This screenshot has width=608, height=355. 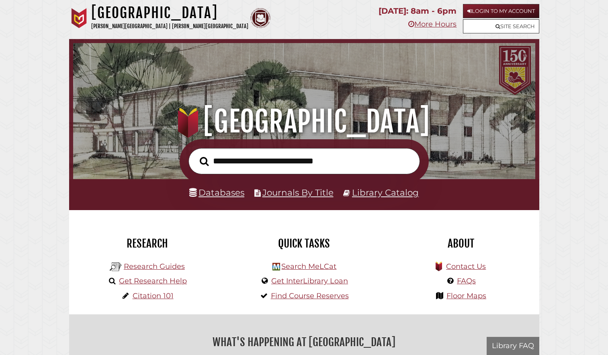 I want to click on img: Calvin Theological Seminary, so click(x=261, y=18).